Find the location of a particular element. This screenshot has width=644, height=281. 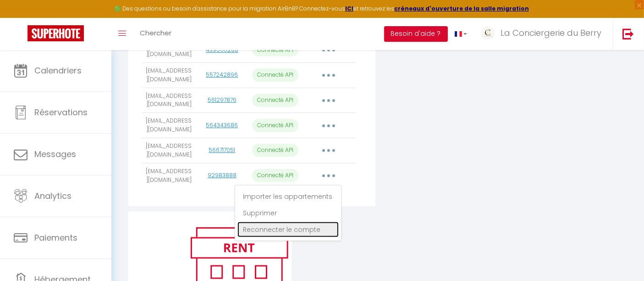

a: 92983888 is located at coordinates (222, 175).